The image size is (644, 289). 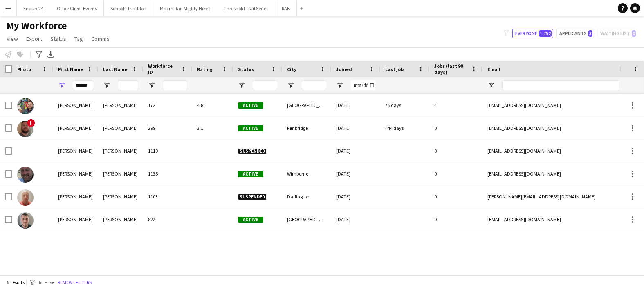 I want to click on input: First Name Filter Input, so click(x=83, y=86).